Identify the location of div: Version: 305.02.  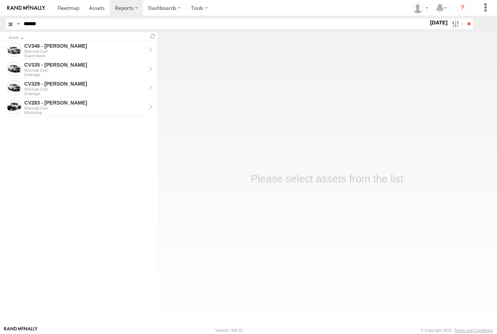
(229, 330).